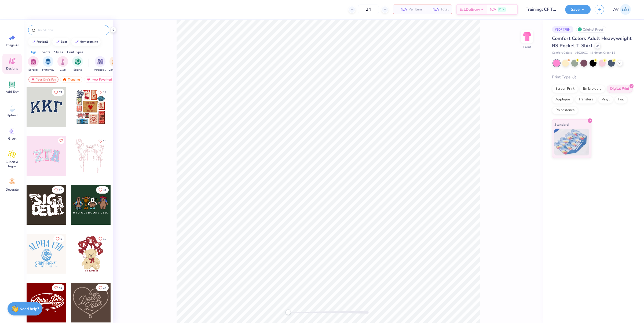  I want to click on div: Rhinestones, so click(565, 110).